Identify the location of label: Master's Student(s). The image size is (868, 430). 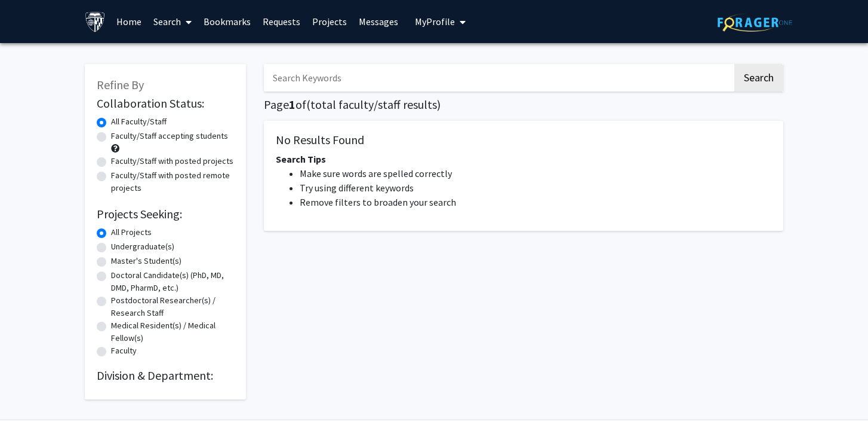
(146, 261).